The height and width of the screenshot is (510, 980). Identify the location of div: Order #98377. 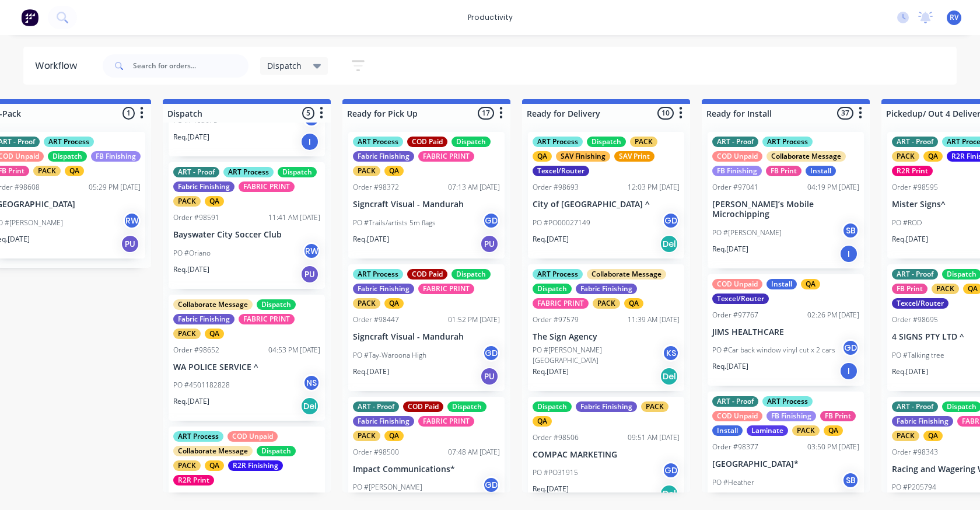
(735, 446).